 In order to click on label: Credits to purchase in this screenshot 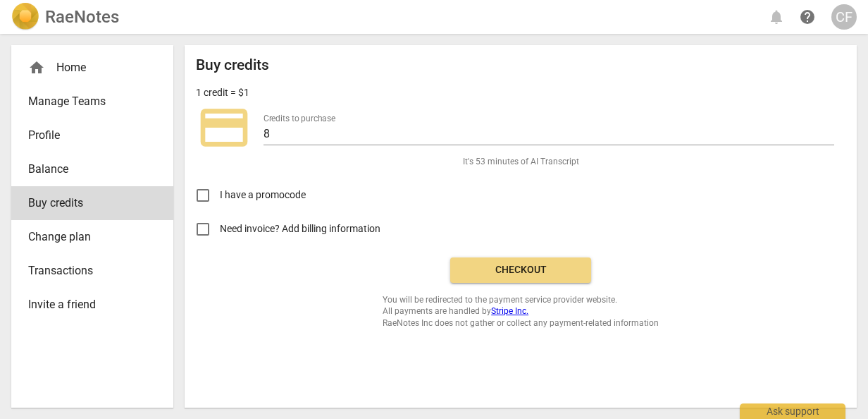, I will do `click(299, 118)`.